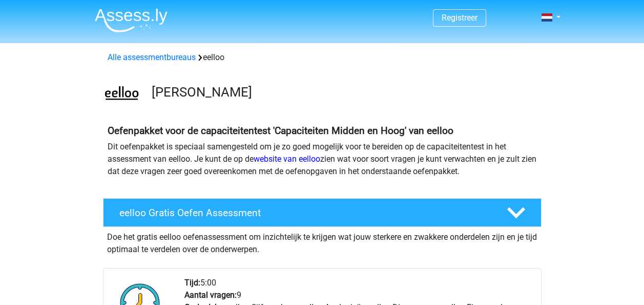  I want to click on div: Doe het gratis eelloo oefenassessment om inzichtelijk te krijgen wat jouw sterkere en zwakkere on..., so click(322, 241).